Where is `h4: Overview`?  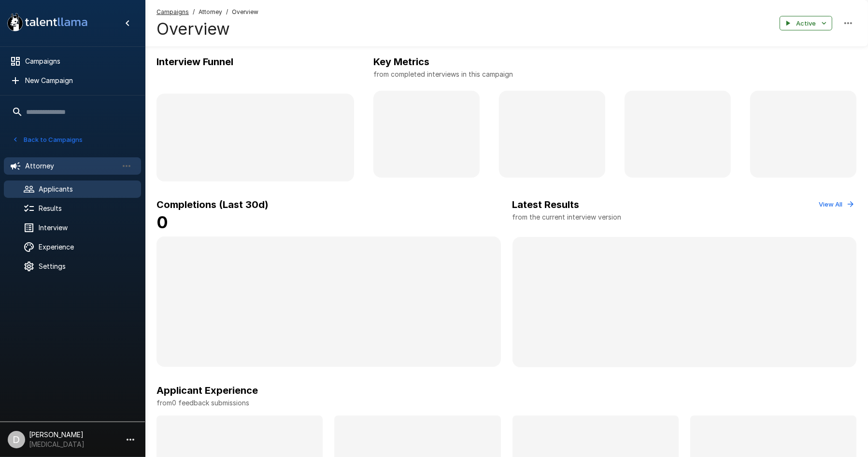 h4: Overview is located at coordinates (207, 29).